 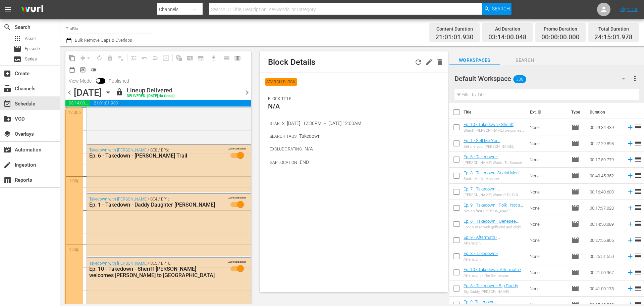 What do you see at coordinates (83, 70) in the screenshot?
I see `span: preview_outlined` at bounding box center [83, 70].